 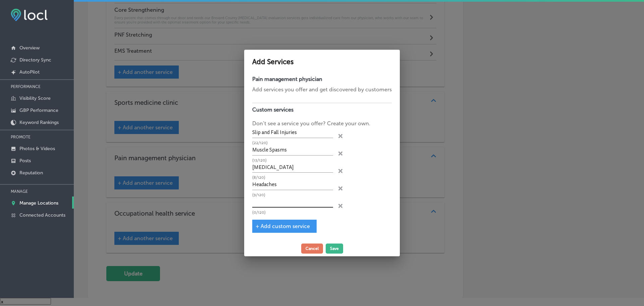 I want to click on p: Overview, so click(x=30, y=48).